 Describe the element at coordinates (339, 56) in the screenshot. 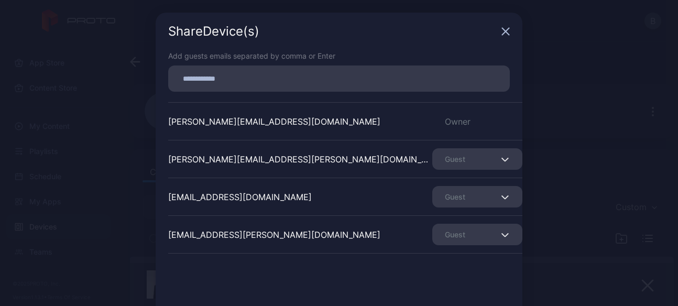

I see `div: Add guests emails separated by comma or Enter` at that location.